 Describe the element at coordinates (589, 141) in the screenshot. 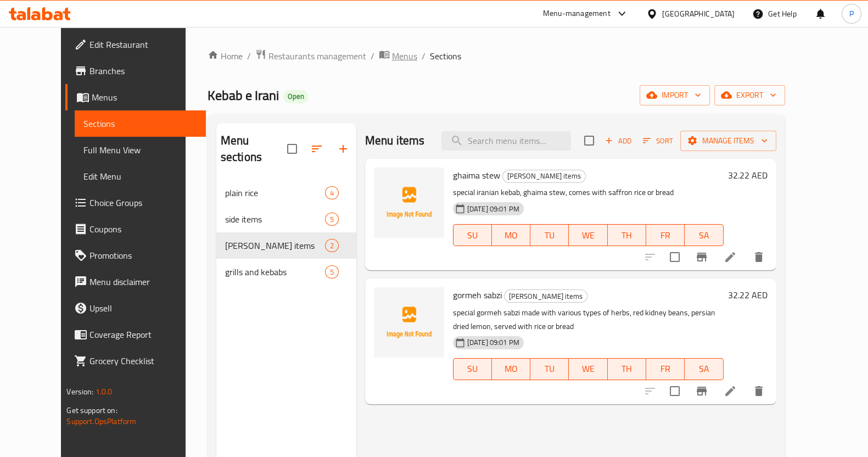

I see `span: Select section` at that location.